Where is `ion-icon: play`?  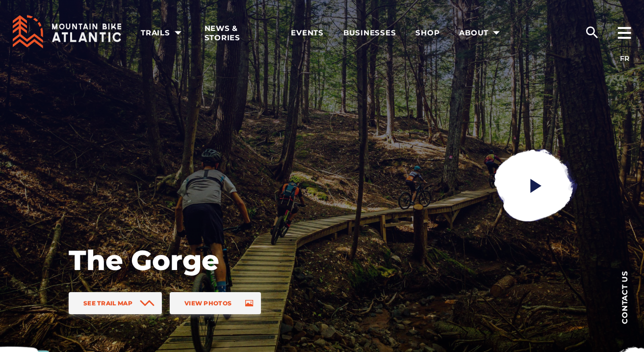 ion-icon: play is located at coordinates (536, 185).